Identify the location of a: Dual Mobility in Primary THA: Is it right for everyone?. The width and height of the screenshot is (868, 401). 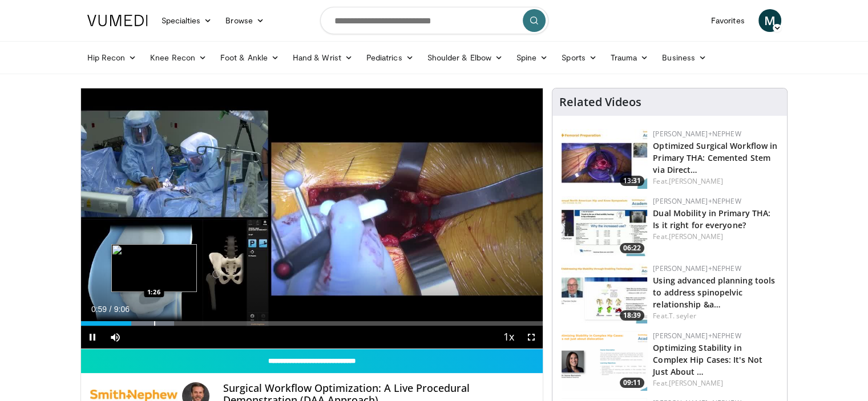
(711, 219).